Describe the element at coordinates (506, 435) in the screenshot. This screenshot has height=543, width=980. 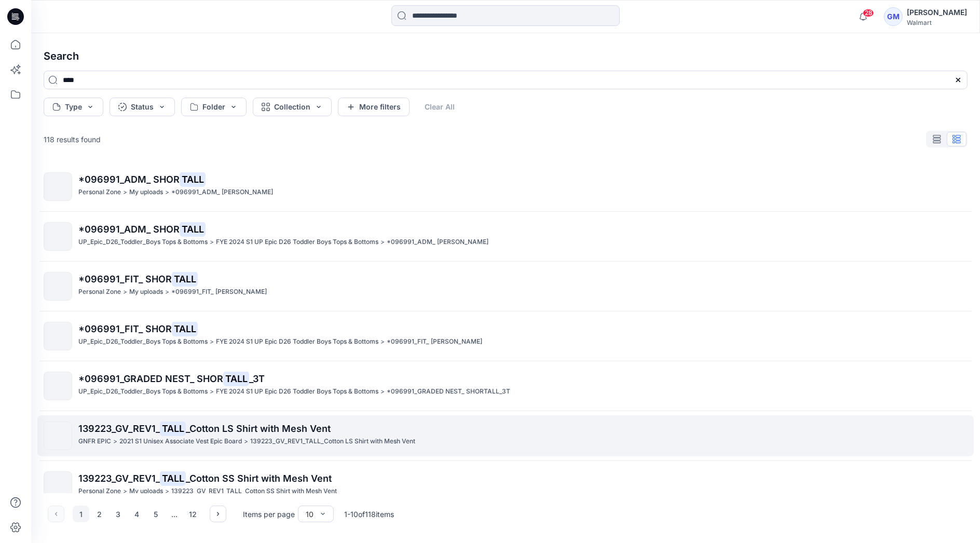
I see `a: 139223_GV_REV1_TALL_Cotton LS Shirt with Mesh VentGNFR EPIC>2021 S1 Unisex Associate Vest Epic Bo...` at that location.